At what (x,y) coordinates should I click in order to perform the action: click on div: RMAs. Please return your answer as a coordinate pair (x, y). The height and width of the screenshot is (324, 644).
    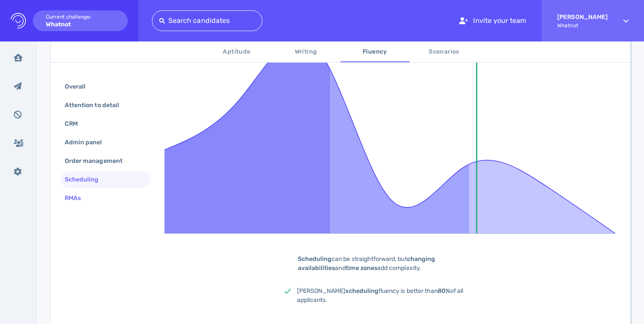
    Looking at the image, I should click on (77, 198).